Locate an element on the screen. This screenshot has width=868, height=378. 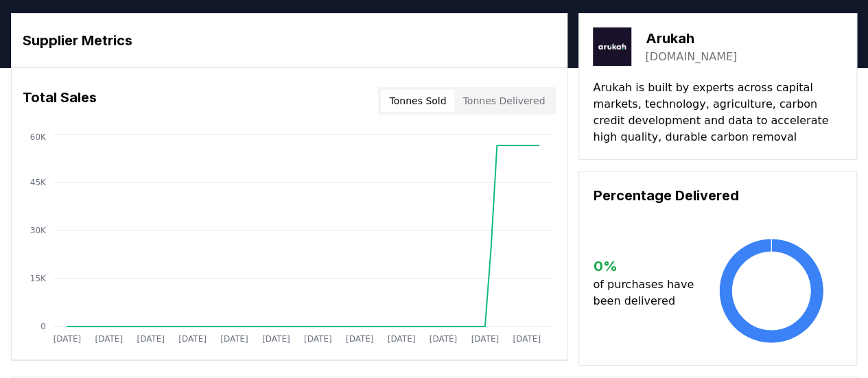
p: of purchases have been delivered is located at coordinates (645, 293).